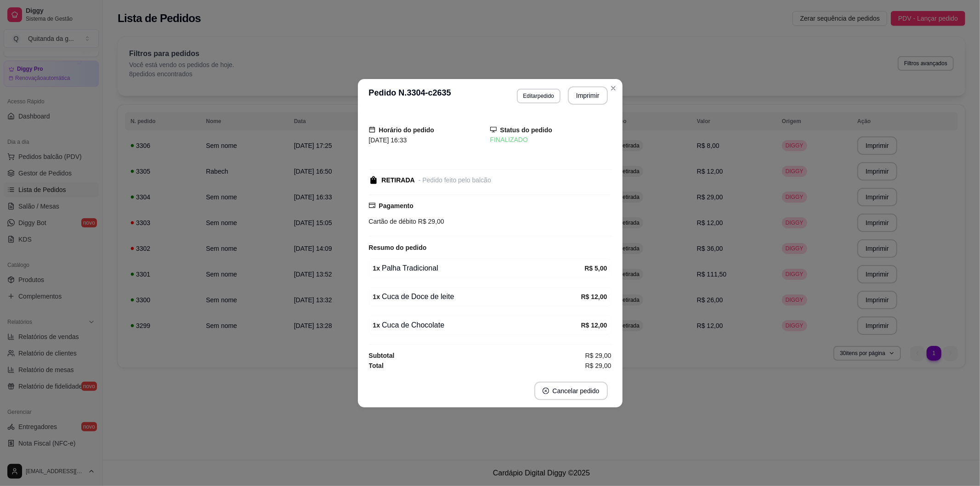 Image resolution: width=980 pixels, height=486 pixels. I want to click on div: - Pedido feito pelo balcão, so click(455, 180).